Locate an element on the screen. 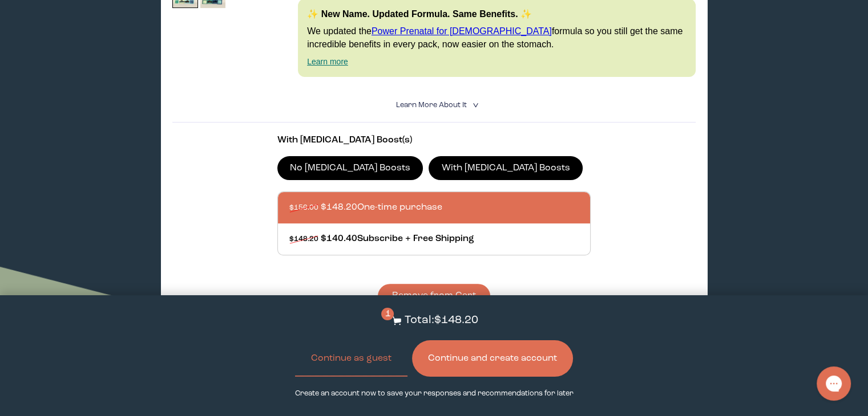  p: We updated the formula so you still get the same incredible benefits in every pack, now easier on... is located at coordinates (497, 37).